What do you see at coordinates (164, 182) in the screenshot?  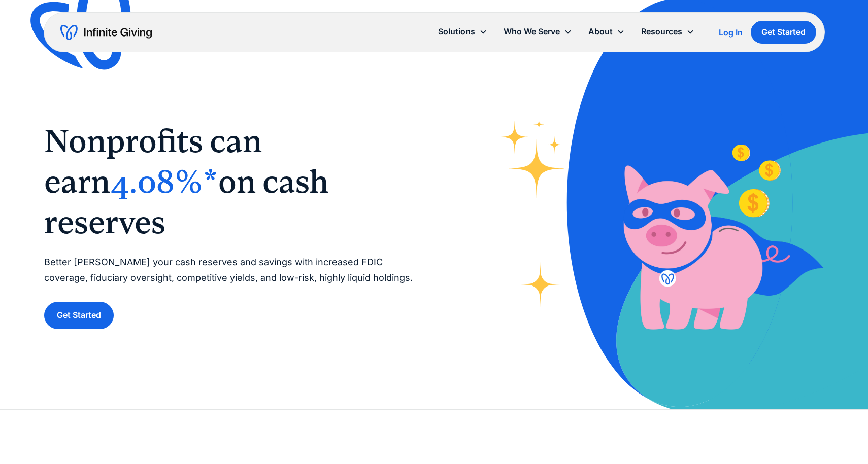 I see `span: 4.08%*` at bounding box center [164, 182].